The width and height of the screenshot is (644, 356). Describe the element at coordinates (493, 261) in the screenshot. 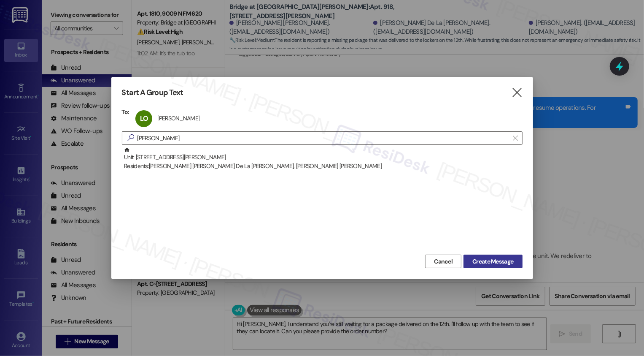

I see `button: Create Message` at that location.